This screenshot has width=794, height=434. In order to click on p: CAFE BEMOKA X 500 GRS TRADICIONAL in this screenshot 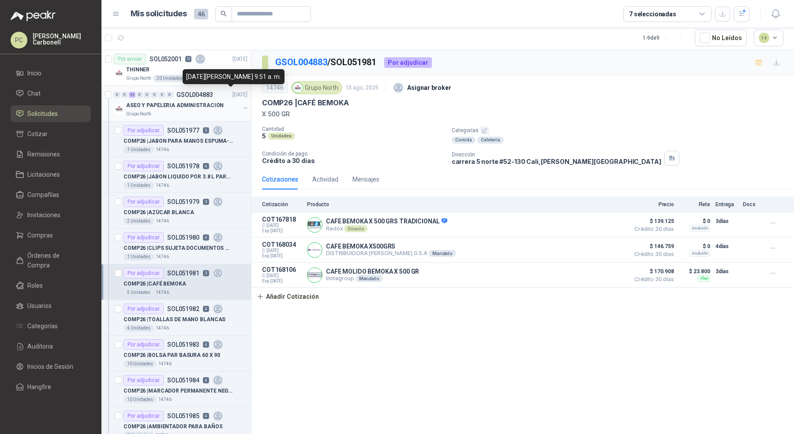, I will do `click(386, 222)`.